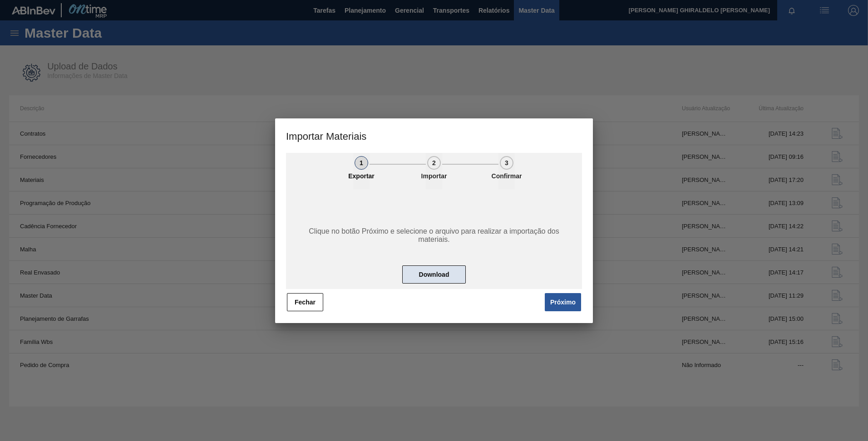 The width and height of the screenshot is (868, 441). What do you see at coordinates (434, 235) in the screenshot?
I see `span: Clique no botão Próximo e selecione o arquivo para realizar a importação dos materiais.` at bounding box center [434, 235].